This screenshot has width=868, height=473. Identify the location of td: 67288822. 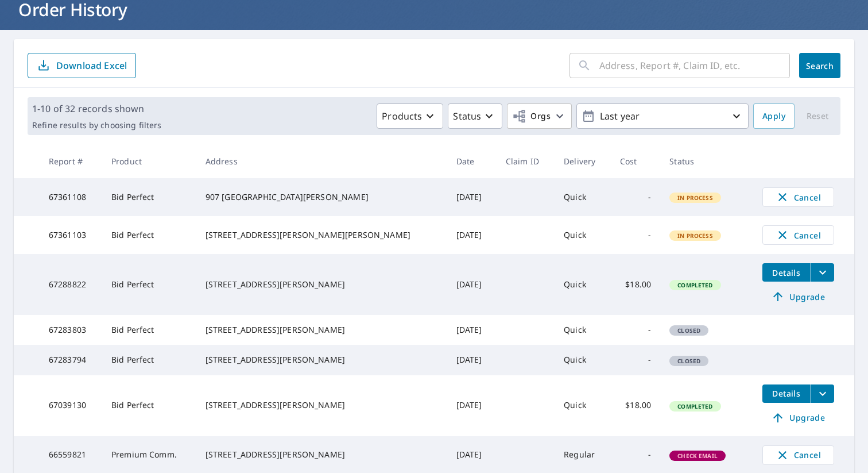
(70, 284).